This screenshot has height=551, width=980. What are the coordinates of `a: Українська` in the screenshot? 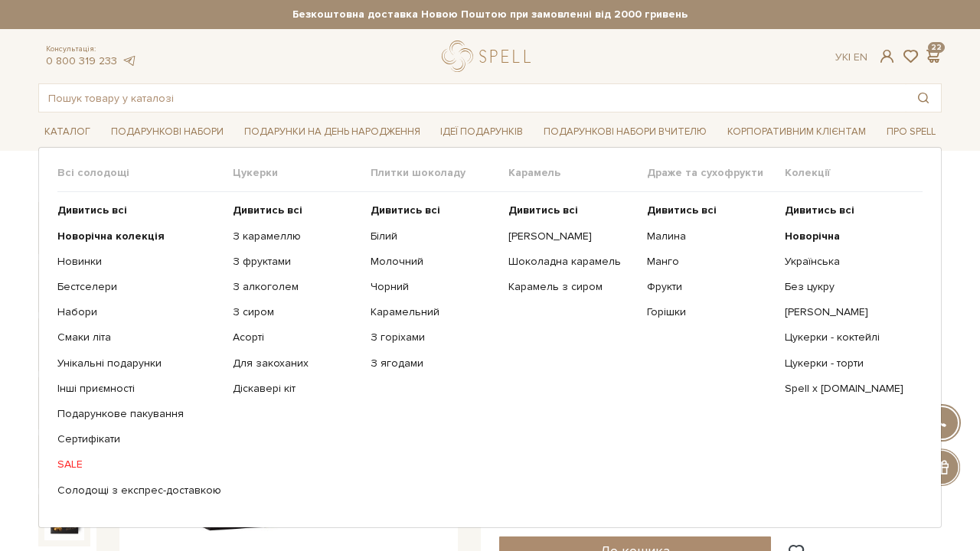 It's located at (847, 262).